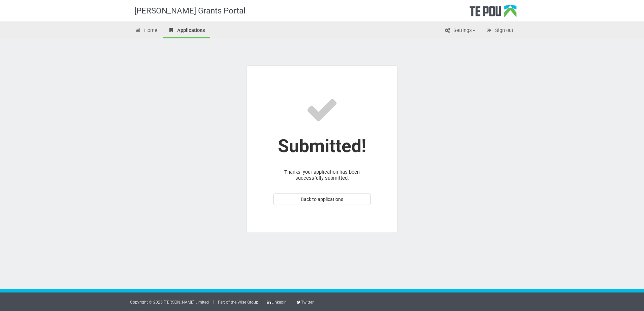  What do you see at coordinates (460, 31) in the screenshot?
I see `a: Settings` at bounding box center [460, 31].